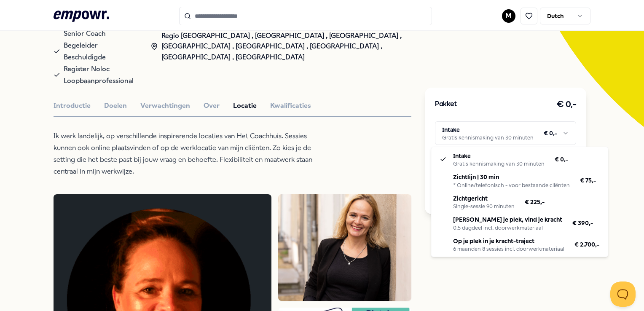 Image resolution: width=644 pixels, height=311 pixels. What do you see at coordinates (507, 228) in the screenshot?
I see `div: 0.5 dagdeel incl. doorwerkmateriaal` at bounding box center [507, 228].